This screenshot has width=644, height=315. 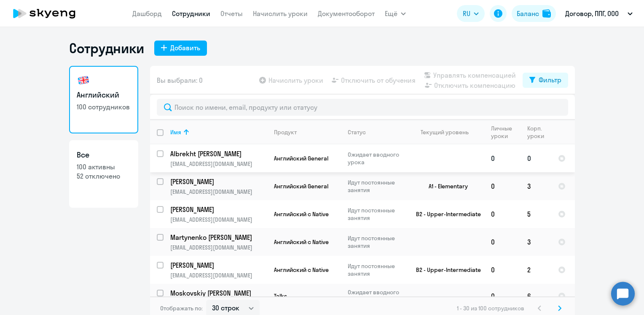 What do you see at coordinates (491, 308) in the screenshot?
I see `span: 1 - 30 из 100 сотрудников` at bounding box center [491, 308].